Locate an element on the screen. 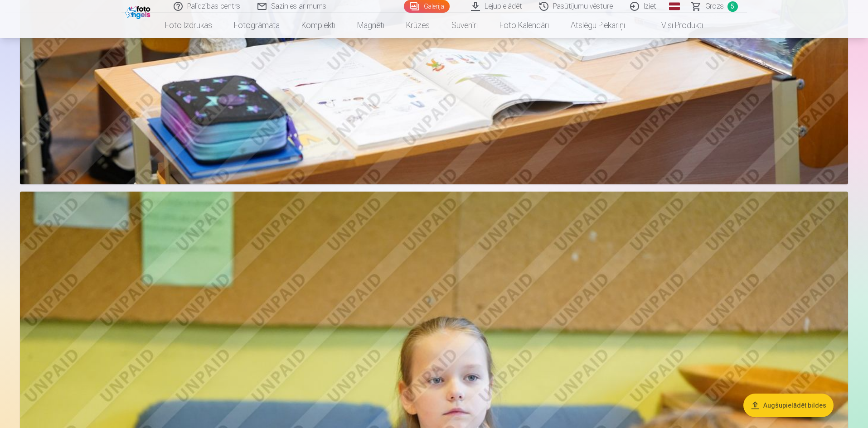 Image resolution: width=868 pixels, height=428 pixels. img: /fa1 is located at coordinates (138, 11).